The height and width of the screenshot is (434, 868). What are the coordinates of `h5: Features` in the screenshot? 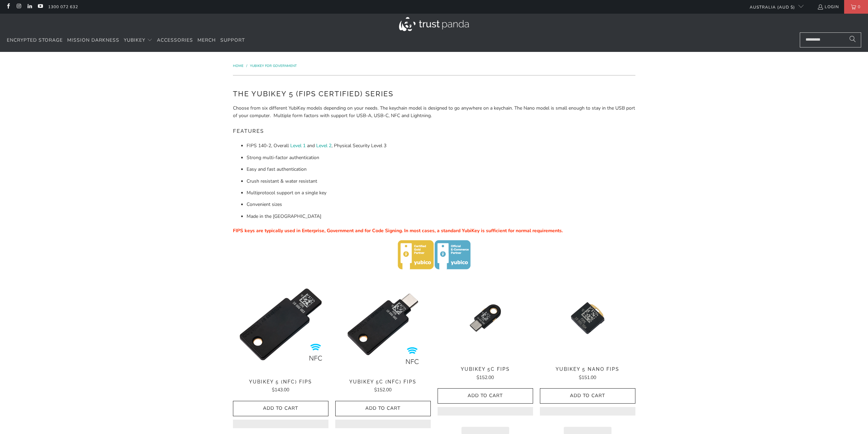 It's located at (434, 131).